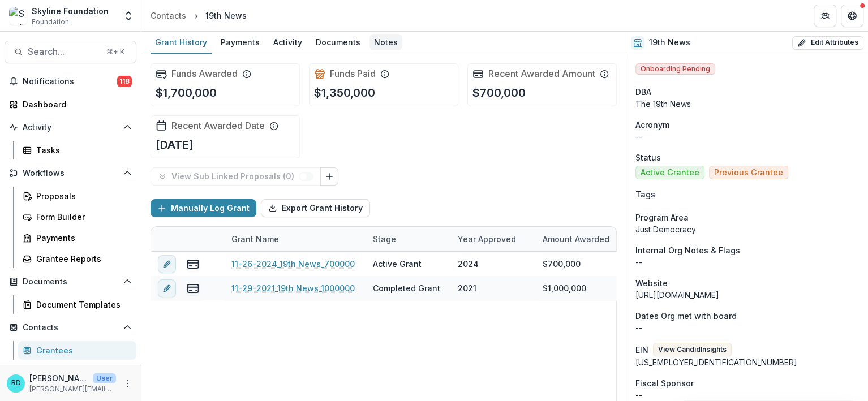 The height and width of the screenshot is (401, 868). What do you see at coordinates (18, 16) in the screenshot?
I see `img: Skyline Foundation` at bounding box center [18, 16].